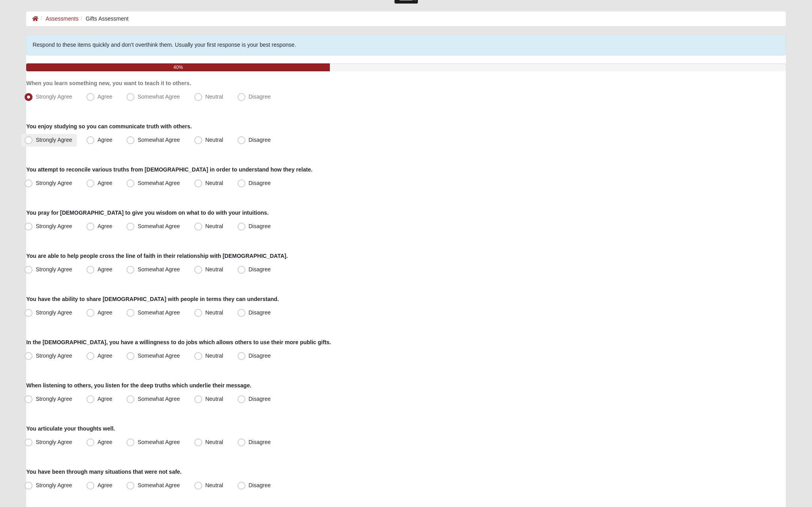  What do you see at coordinates (71, 429) in the screenshot?
I see `label: You articulate your thoughts well.` at bounding box center [71, 429].